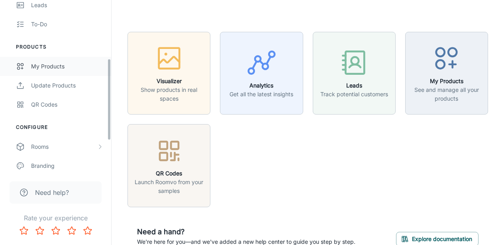  Describe the element at coordinates (67, 24) in the screenshot. I see `div: To-do` at that location.